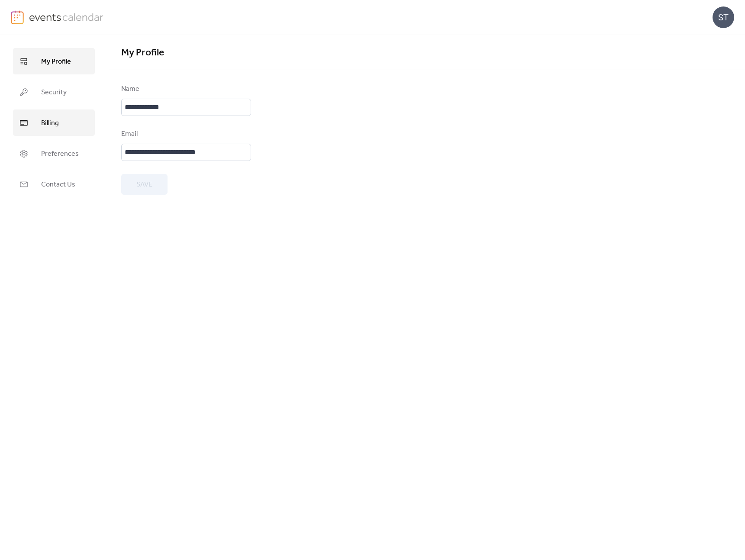 The height and width of the screenshot is (560, 745). Describe the element at coordinates (54, 91) in the screenshot. I see `a: Security` at that location.